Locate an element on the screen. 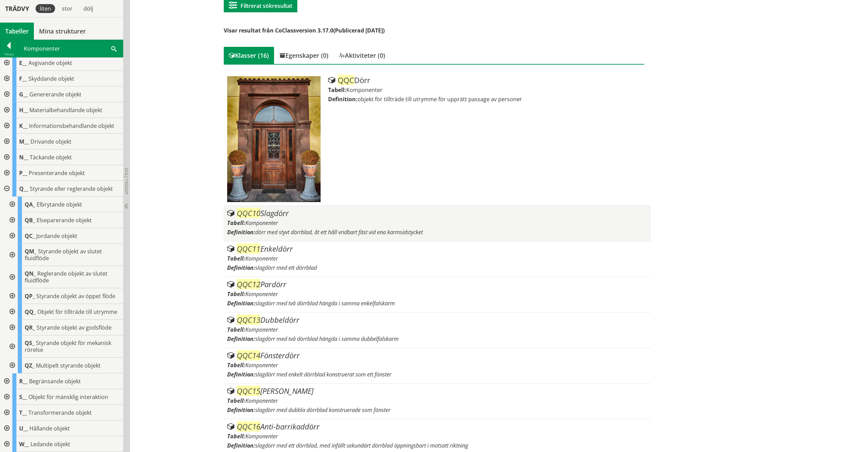 The image size is (868, 452). span: W__ is located at coordinates (24, 444).